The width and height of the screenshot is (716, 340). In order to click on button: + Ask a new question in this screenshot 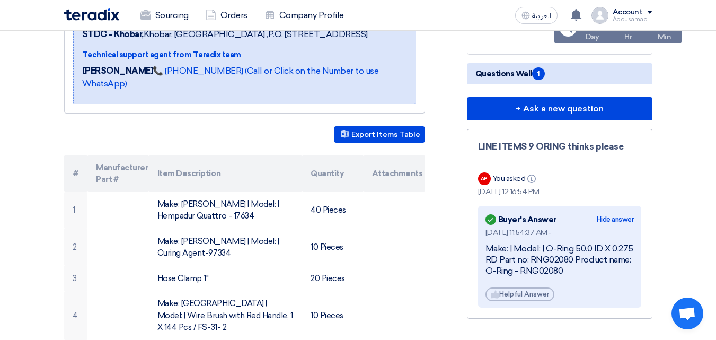, I will do `click(560, 109)`.